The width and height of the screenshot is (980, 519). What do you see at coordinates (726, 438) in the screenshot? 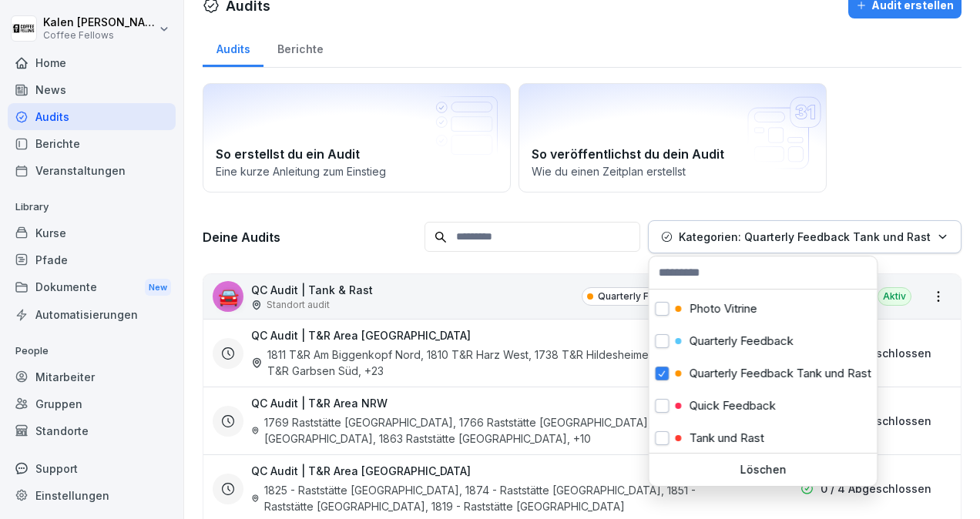
I see `p: Tank und Rast` at bounding box center [726, 438].